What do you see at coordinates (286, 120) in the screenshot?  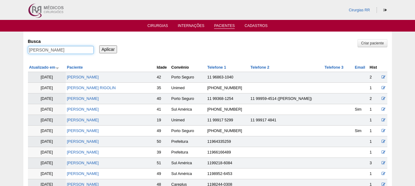 I see `td: 11 99917 4841` at bounding box center [286, 120].